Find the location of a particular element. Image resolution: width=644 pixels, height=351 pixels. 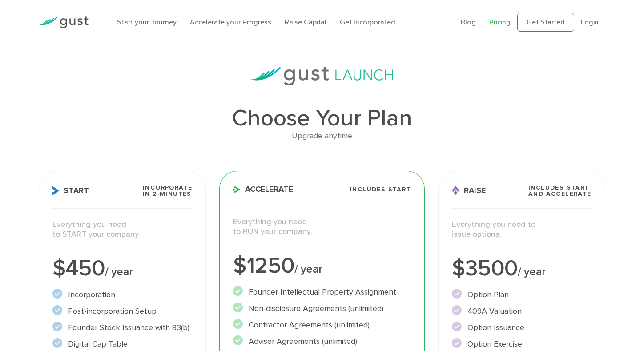

img: gust-launch-logos.svg is located at coordinates (322, 76).